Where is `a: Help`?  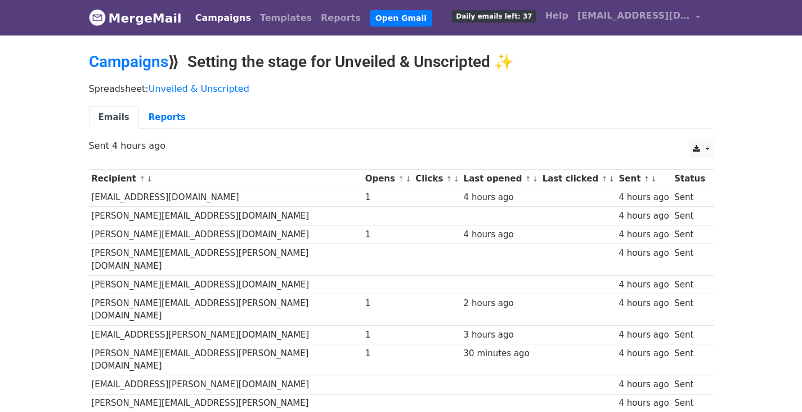
a: Help is located at coordinates (557, 16).